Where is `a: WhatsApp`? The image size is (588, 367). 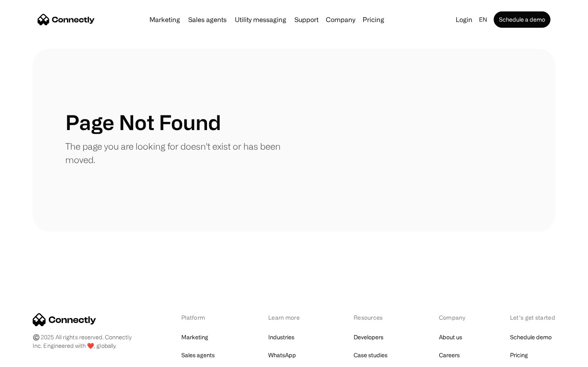 a: WhatsApp is located at coordinates (282, 356).